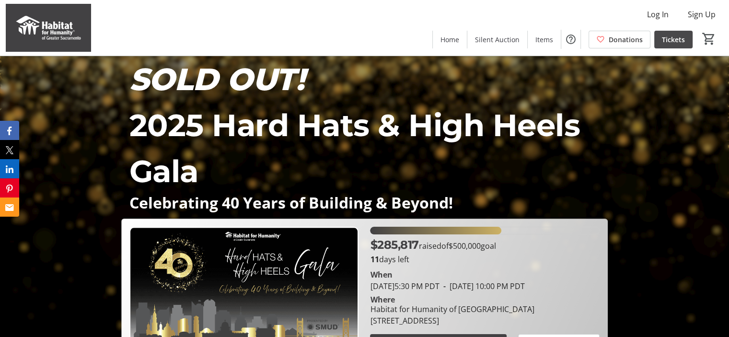 The height and width of the screenshot is (337, 729). I want to click on span: Donations, so click(626, 39).